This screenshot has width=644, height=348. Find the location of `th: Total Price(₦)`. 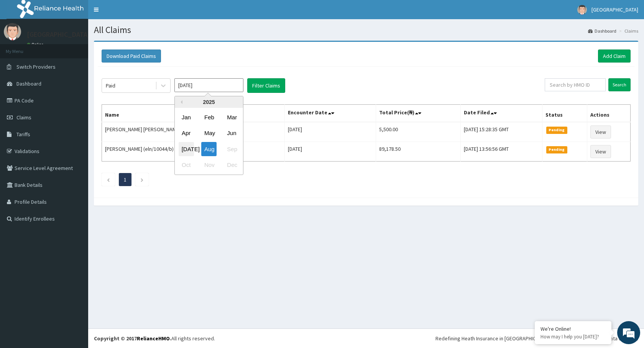

th: Total Price(₦) is located at coordinates (418, 113).